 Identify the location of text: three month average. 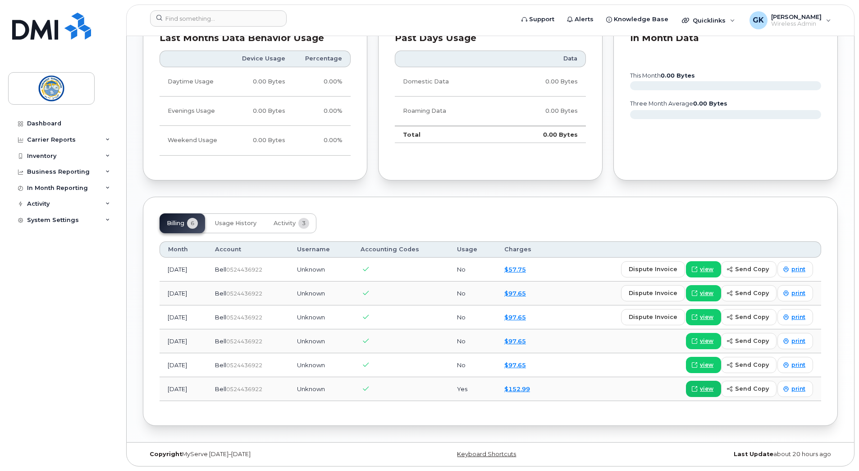
(679, 103).